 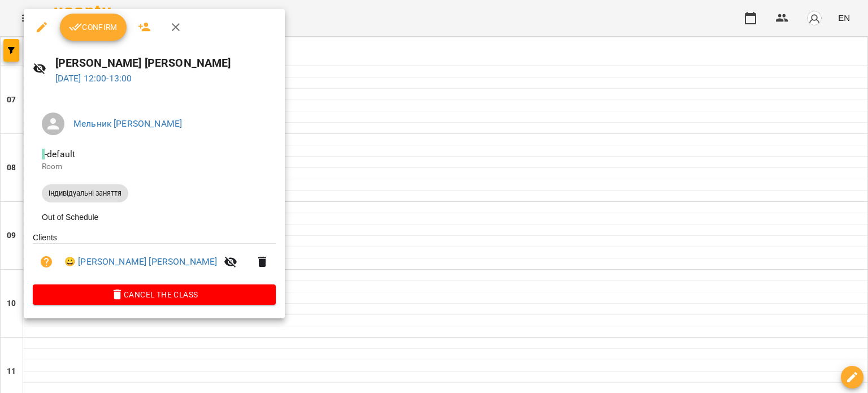 What do you see at coordinates (59, 154) in the screenshot?
I see `span: - default` at bounding box center [59, 154].